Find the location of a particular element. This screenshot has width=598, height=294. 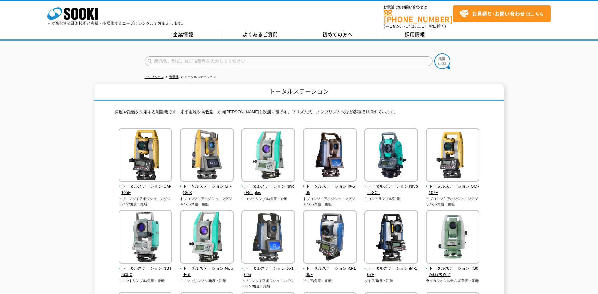

img: トータルステーション iM-105F is located at coordinates (330, 237).